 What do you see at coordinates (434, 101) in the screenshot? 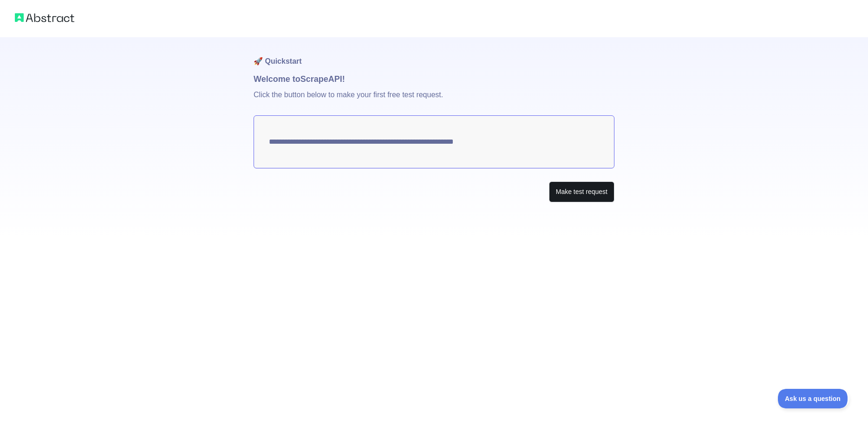
I see `p: Click the button below to make your first free test request.` at bounding box center [434, 101].